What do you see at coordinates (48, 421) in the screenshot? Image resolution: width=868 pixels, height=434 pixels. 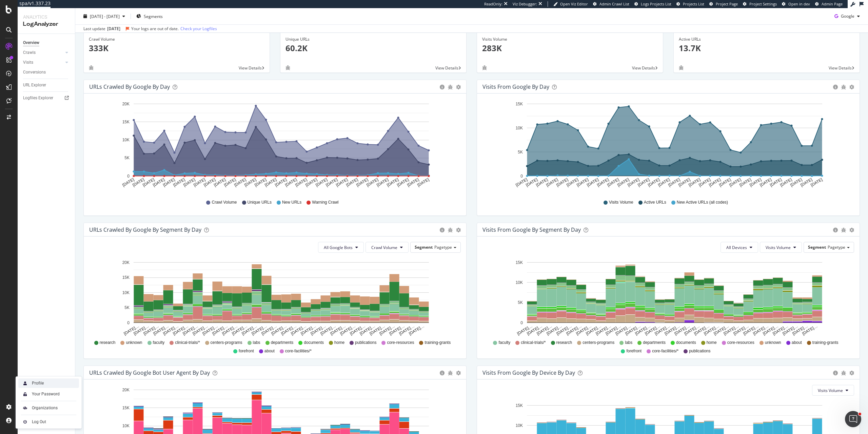 I see `a: Log Out` at bounding box center [48, 421].